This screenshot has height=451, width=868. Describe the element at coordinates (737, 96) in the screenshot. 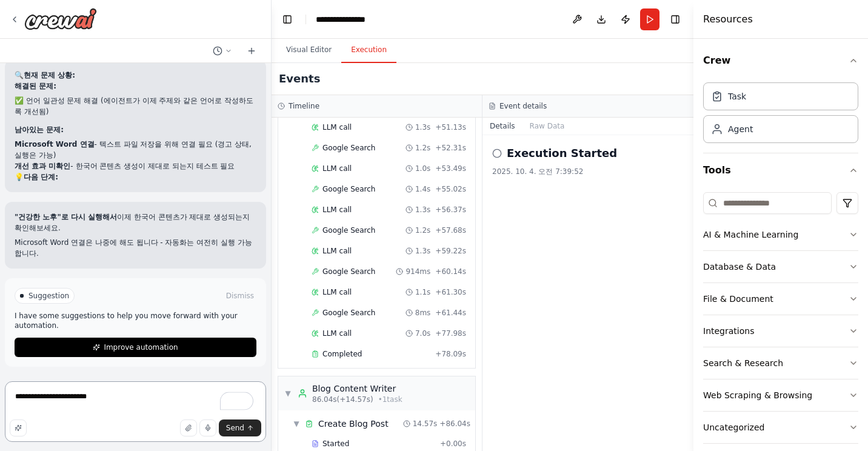

I see `div: Task` at that location.